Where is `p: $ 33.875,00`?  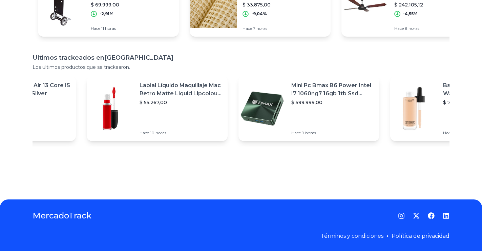 p: $ 33.875,00 is located at coordinates (284, 5).